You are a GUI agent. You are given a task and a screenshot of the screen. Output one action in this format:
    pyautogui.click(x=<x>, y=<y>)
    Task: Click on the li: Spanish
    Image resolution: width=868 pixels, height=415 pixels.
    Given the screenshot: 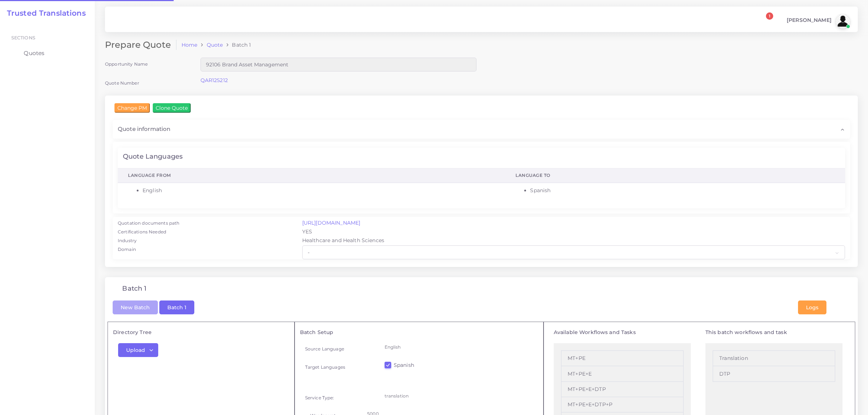 What is the action you would take?
    pyautogui.click(x=683, y=190)
    